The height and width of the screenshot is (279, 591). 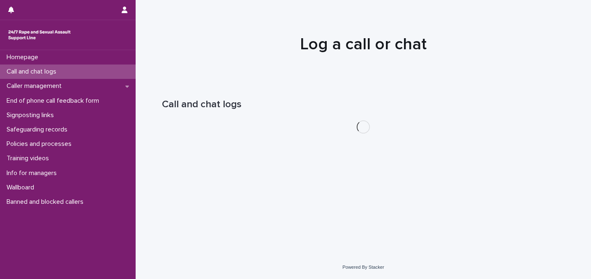 I want to click on p: Info for managers, so click(x=33, y=173).